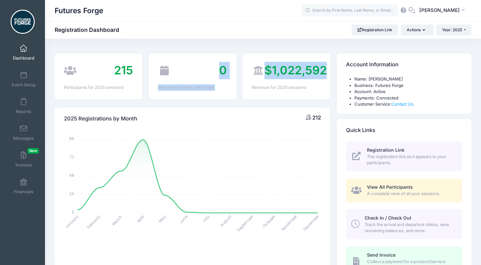 This screenshot has height=265, width=481. I want to click on tspan: August, so click(226, 220).